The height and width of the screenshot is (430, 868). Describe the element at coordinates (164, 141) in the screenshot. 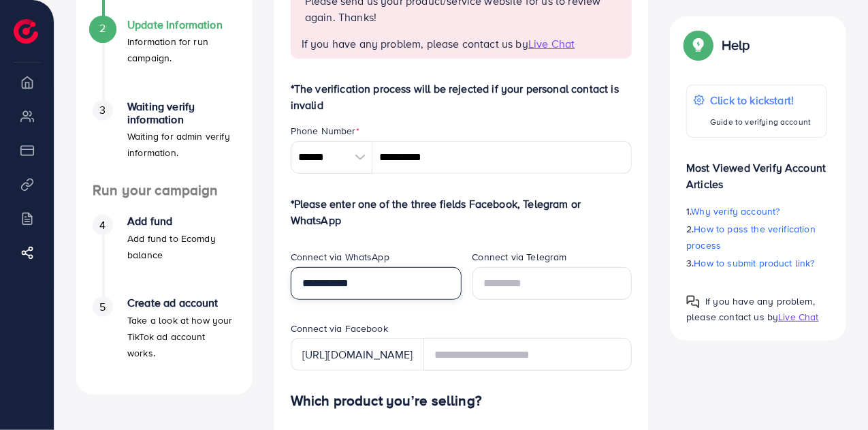

I see `li: Waiting verify information` at that location.